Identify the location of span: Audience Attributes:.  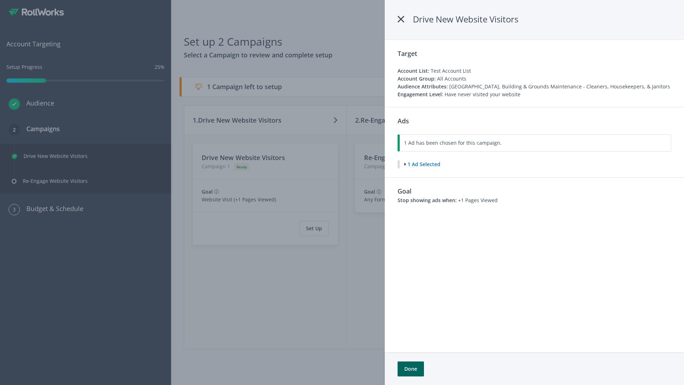
(423, 86).